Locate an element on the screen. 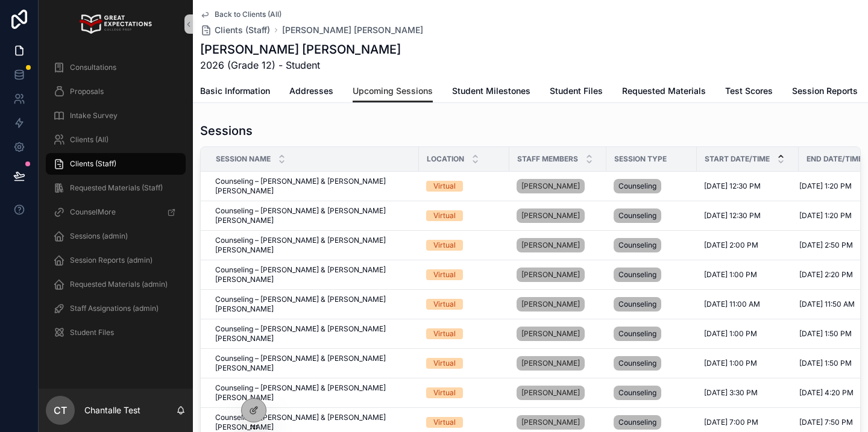 The height and width of the screenshot is (432, 868). span: CounselMore is located at coordinates (93, 212).